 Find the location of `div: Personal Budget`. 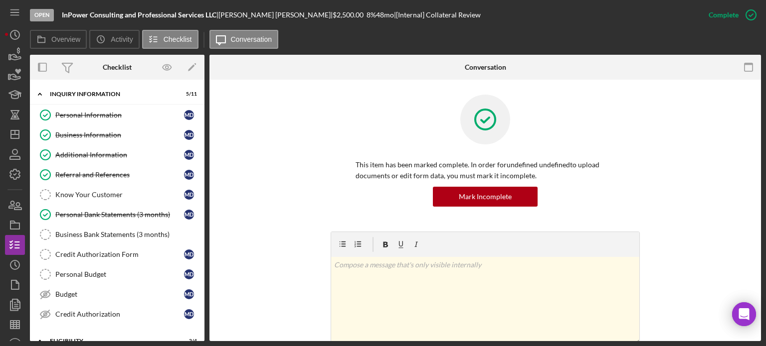

div: Personal Budget is located at coordinates (120, 275).